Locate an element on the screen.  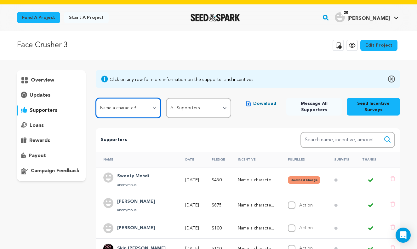
a: Luke s.'s Profile is located at coordinates (366, 17).